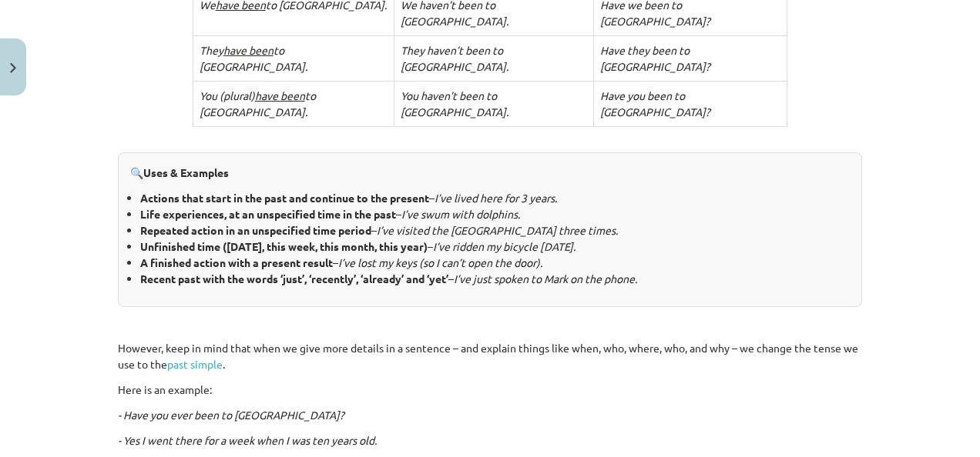 Image resolution: width=980 pixels, height=457 pixels. I want to click on b: A finished action with a present result, so click(237, 262).